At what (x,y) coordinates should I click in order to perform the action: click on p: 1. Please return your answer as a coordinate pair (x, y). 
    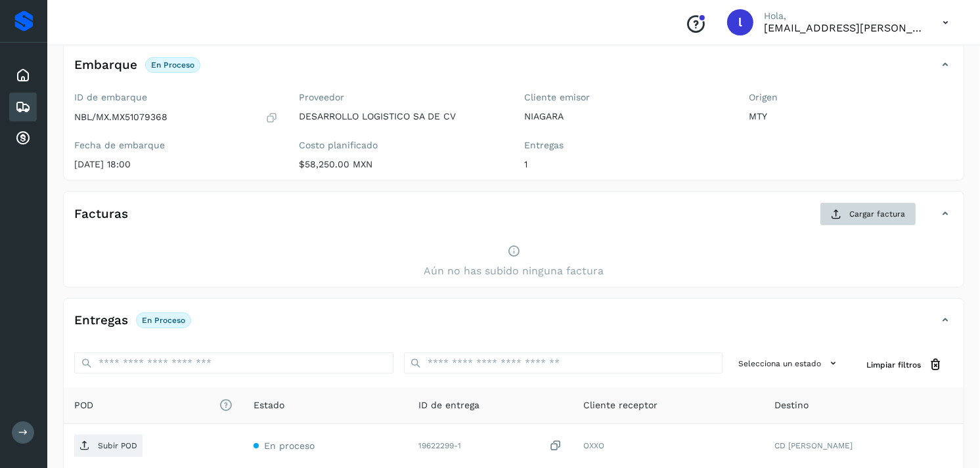
    Looking at the image, I should click on (626, 164).